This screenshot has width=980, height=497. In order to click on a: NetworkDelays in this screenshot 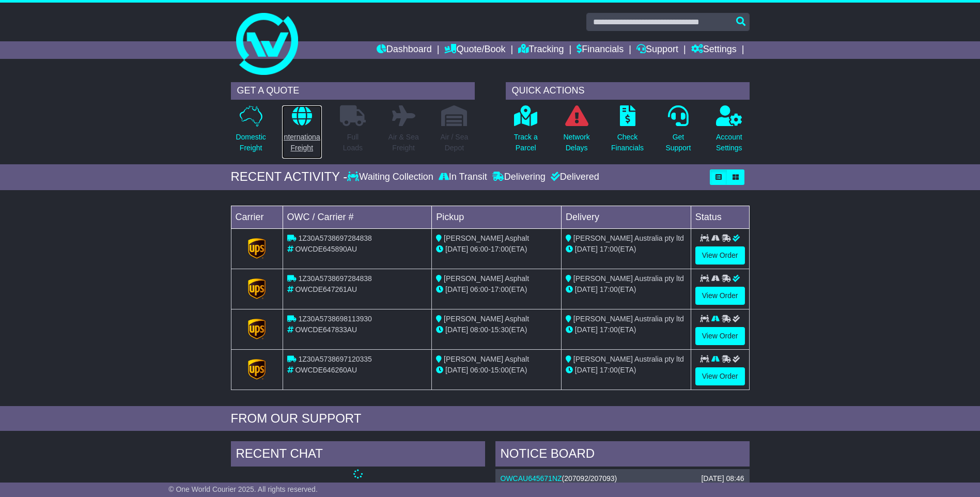, I will do `click(576, 132)`.